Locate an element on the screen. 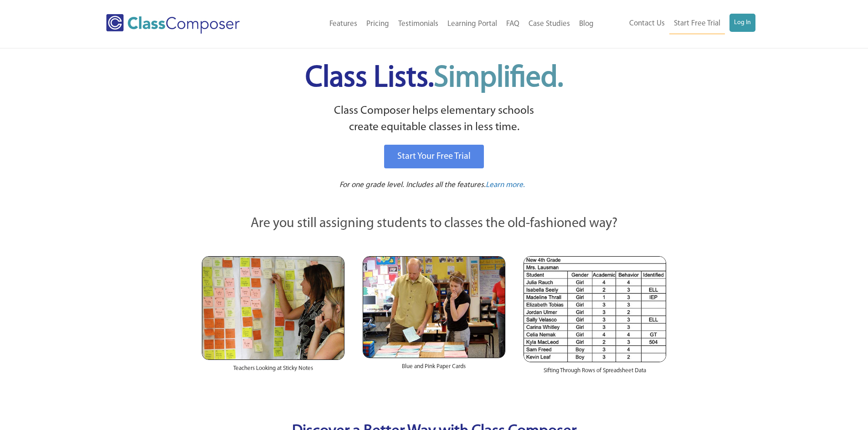 This screenshot has width=868, height=430. a: Start Free Trial is located at coordinates (697, 24).